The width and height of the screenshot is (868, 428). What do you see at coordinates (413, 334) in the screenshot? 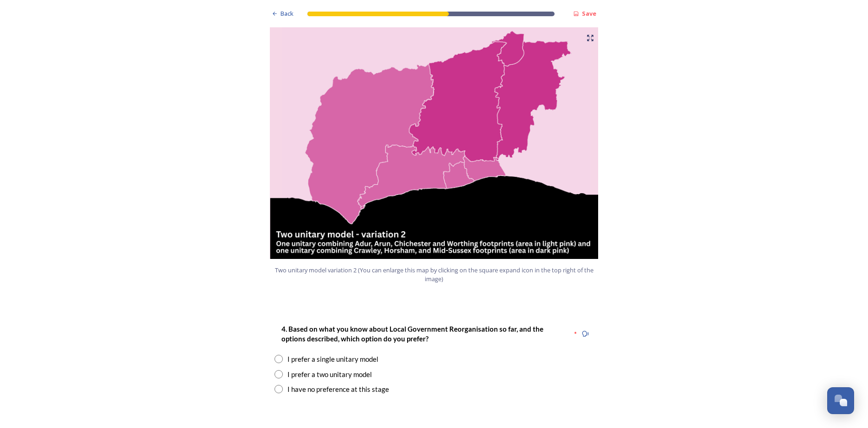
I see `strong: 4. Based on what you know about Local Government Reorganisation so far, and the options described...` at bounding box center [413, 334].